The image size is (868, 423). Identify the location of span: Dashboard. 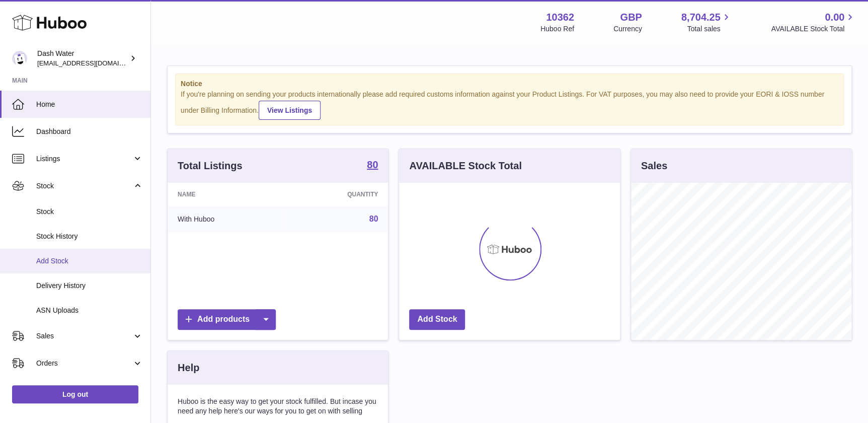
(89, 131).